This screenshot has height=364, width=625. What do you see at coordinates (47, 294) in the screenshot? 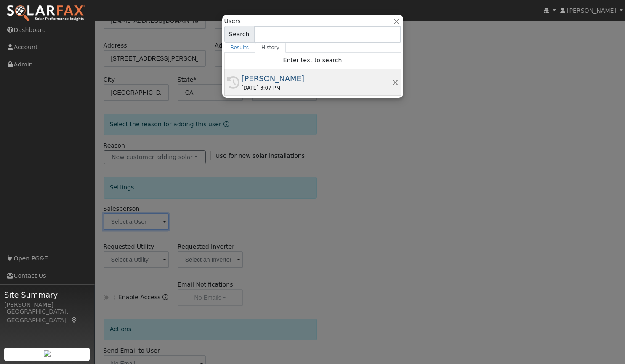
I see `span: Site Summary` at bounding box center [47, 294].